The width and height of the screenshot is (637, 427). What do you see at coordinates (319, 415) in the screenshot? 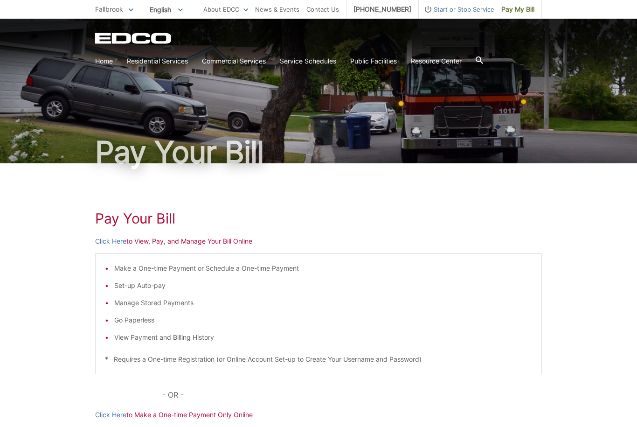
I see `p: to Make a One-time Payment Only Online` at bounding box center [319, 415].